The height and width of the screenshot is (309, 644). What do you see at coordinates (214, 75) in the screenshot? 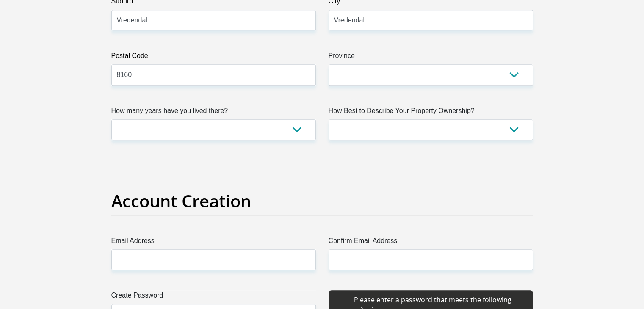
I see `input: Postal Code` at bounding box center [214, 75].